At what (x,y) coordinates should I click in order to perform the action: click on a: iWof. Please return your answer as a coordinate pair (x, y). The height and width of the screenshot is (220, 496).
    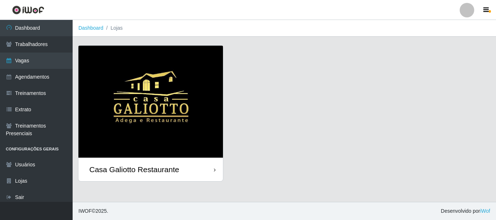
    Looking at the image, I should click on (485, 211).